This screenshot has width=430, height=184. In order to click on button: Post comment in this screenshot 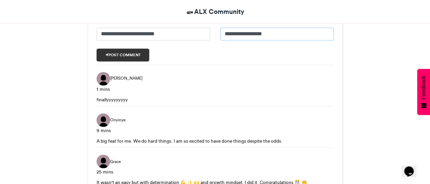, I will do `click(123, 55)`.